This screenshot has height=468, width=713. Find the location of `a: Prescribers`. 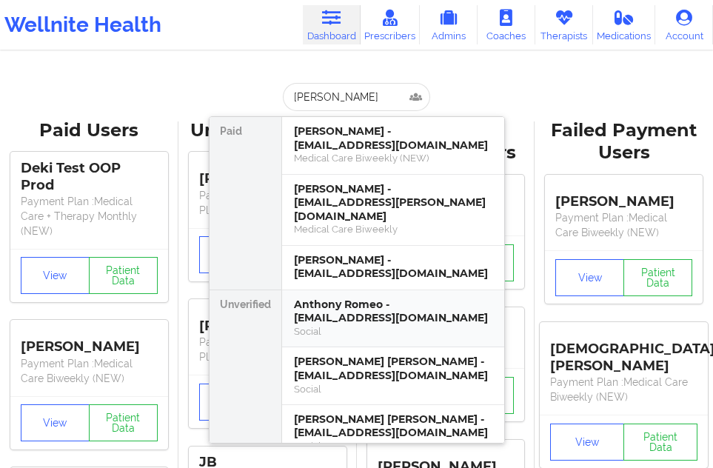

a: Prescribers is located at coordinates (390, 24).